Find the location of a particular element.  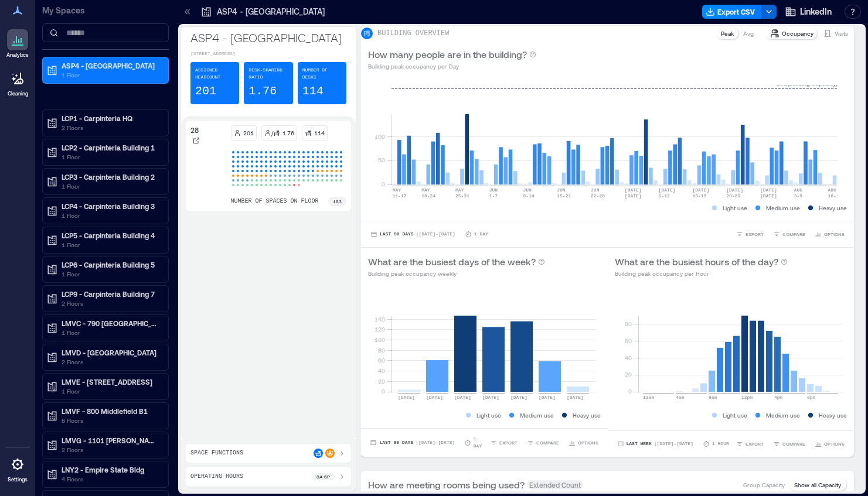

text: 4am is located at coordinates (680, 397).